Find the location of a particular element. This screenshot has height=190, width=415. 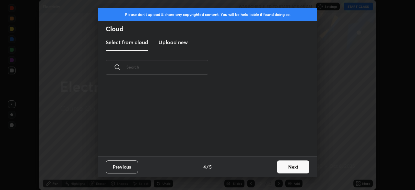

button: Next is located at coordinates (293, 167).